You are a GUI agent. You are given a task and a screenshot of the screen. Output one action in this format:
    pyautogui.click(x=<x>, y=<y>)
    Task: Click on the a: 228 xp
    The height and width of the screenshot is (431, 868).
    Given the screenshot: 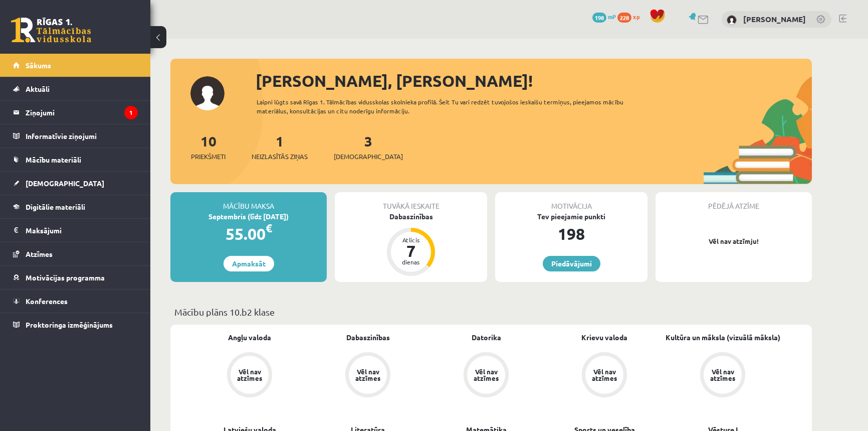 What is the action you would take?
    pyautogui.click(x=631, y=17)
    